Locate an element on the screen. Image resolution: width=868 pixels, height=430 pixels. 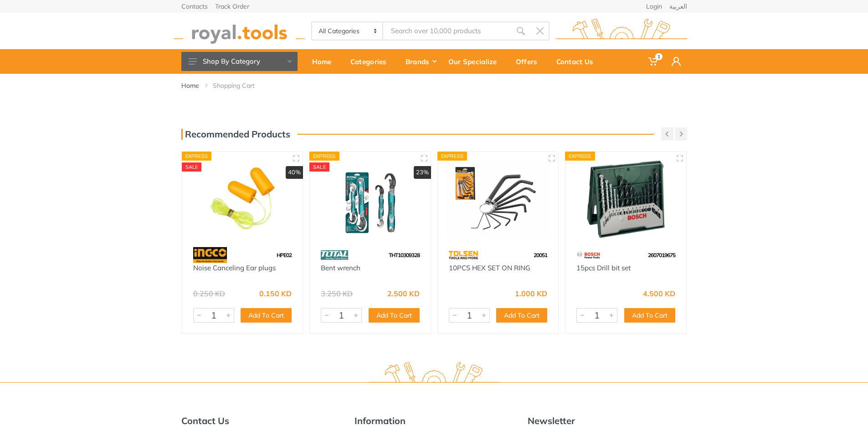
h5: Contact Us is located at coordinates (261, 421).